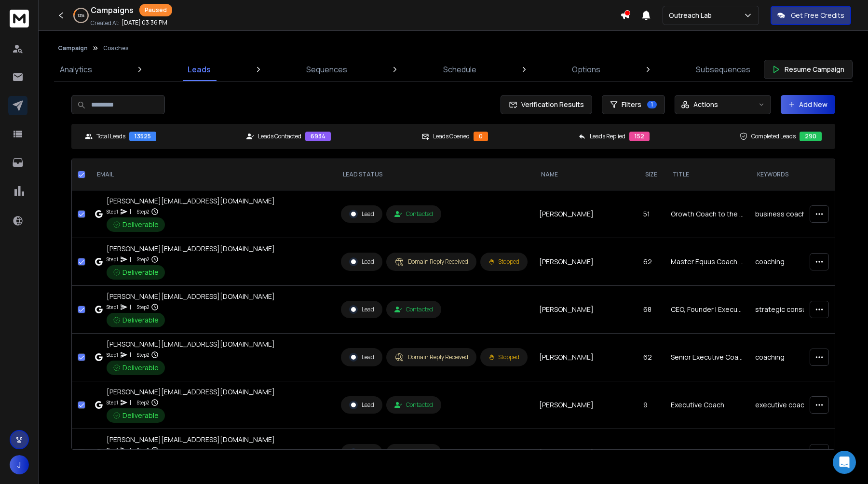  What do you see at coordinates (705, 104) in the screenshot?
I see `p: Actions` at bounding box center [705, 104].